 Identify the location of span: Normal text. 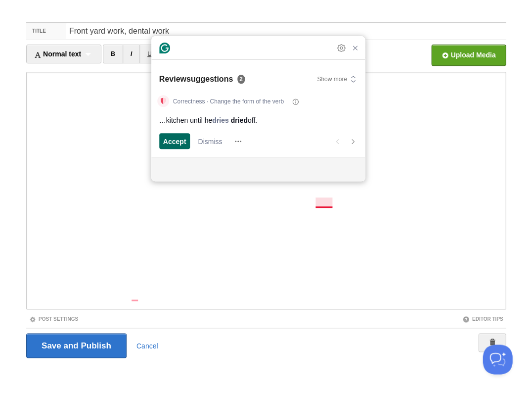
(57, 54).